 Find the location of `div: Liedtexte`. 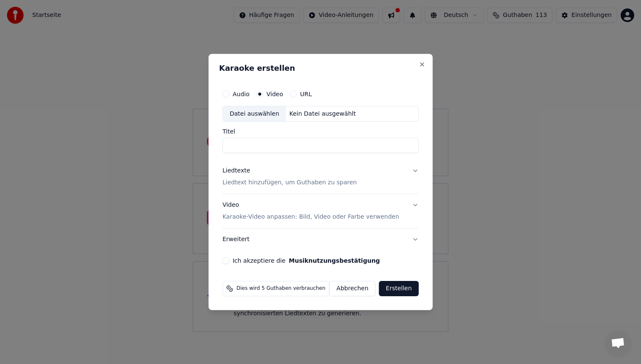

div: Liedtexte is located at coordinates (236, 171).